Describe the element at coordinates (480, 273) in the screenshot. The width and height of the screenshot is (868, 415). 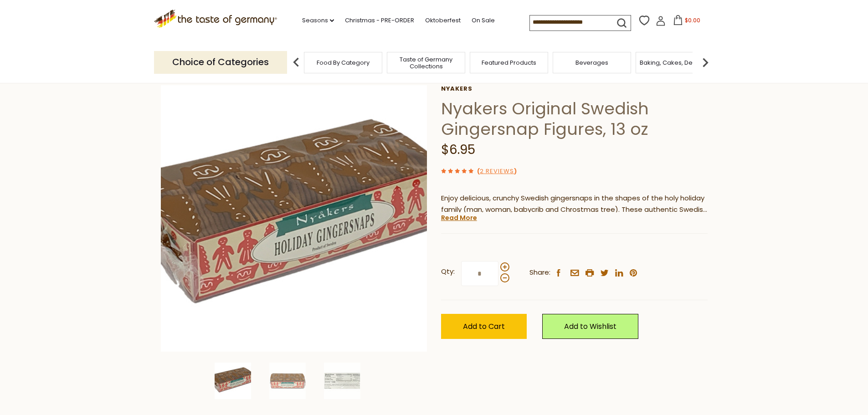
I see `input: Qty:` at that location.